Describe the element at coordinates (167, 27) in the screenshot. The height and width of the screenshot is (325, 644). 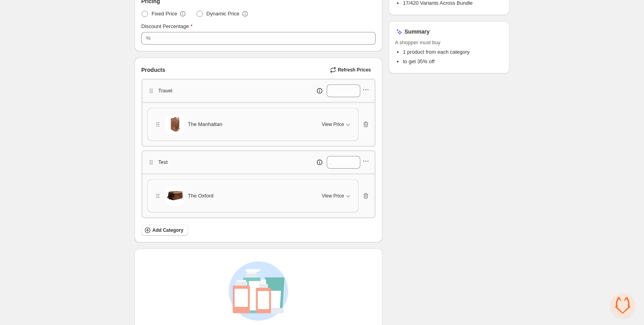
I see `label: Discount Percentage` at that location.